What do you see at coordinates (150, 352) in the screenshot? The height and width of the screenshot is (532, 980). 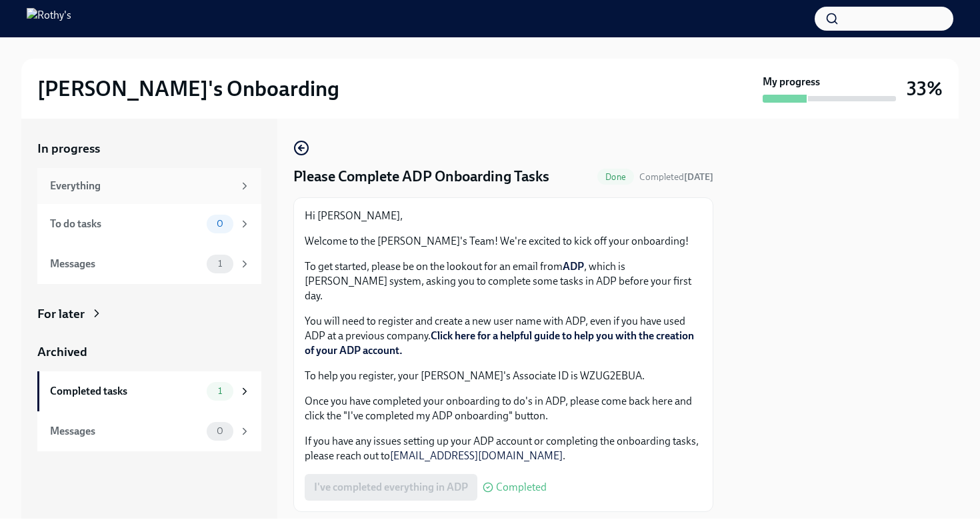 I see `a: Archived` at bounding box center [150, 352].